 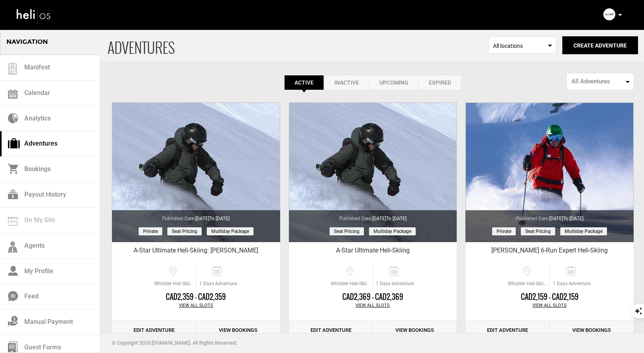 I want to click on img: agents-icon.svg, so click(x=13, y=247).